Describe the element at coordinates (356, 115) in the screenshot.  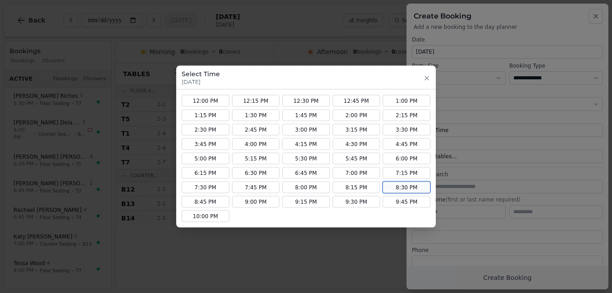
I see `button: 2:00 PM` at that location.